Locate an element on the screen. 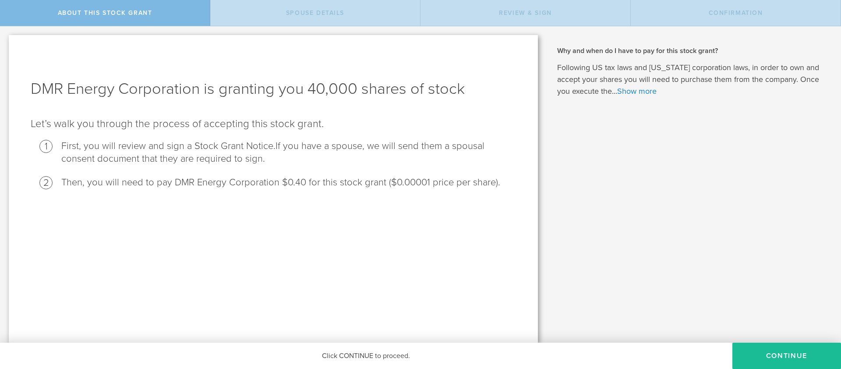 The width and height of the screenshot is (841, 369). span: Spouse Details is located at coordinates (315, 13).